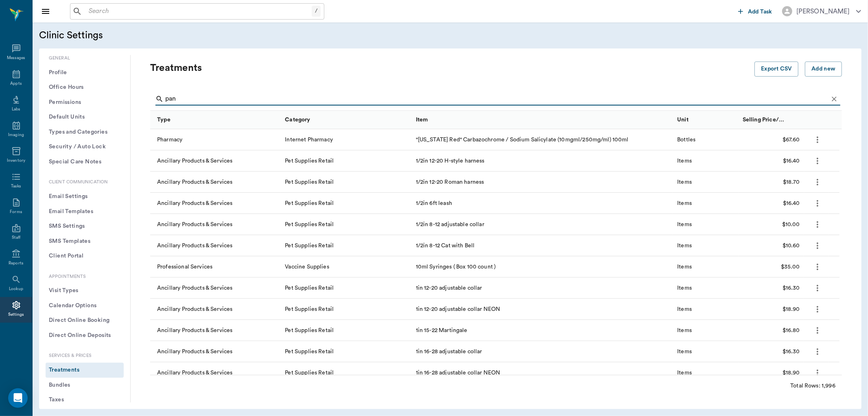  I want to click on div: 1in 15-22 Martingale, so click(543, 331).